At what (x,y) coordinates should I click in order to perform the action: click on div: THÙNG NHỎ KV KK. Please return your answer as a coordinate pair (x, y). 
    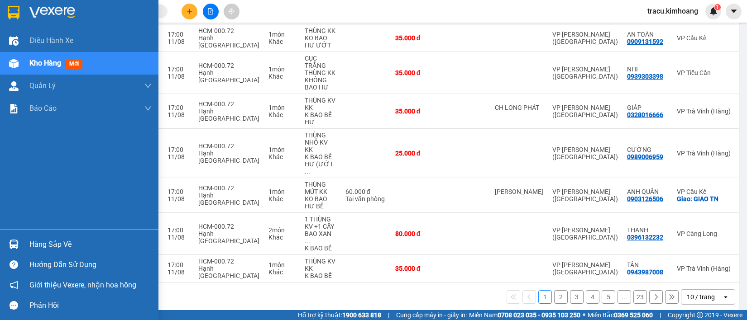
    Looking at the image, I should click on (320, 143).